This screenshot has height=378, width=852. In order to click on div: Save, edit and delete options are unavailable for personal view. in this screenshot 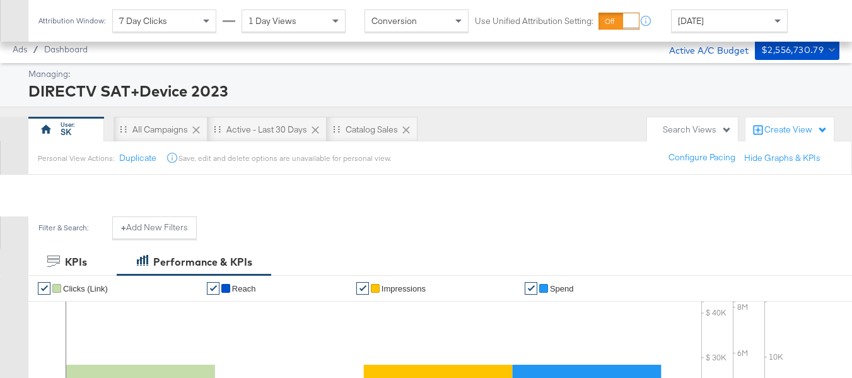, I will do `click(284, 158)`.